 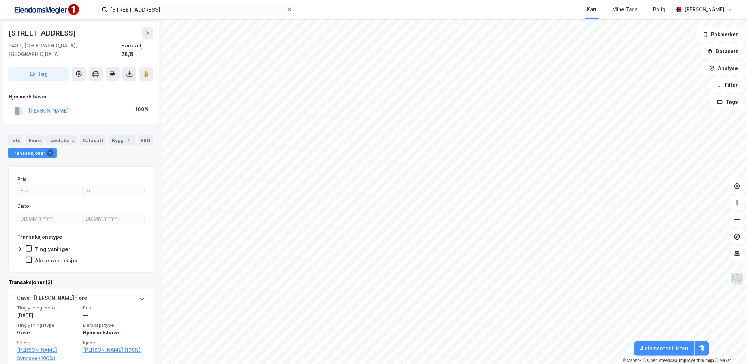 I want to click on input: Søk på adresse, matrikkel, gårdeiere, leietakere eller personer, so click(x=197, y=9).